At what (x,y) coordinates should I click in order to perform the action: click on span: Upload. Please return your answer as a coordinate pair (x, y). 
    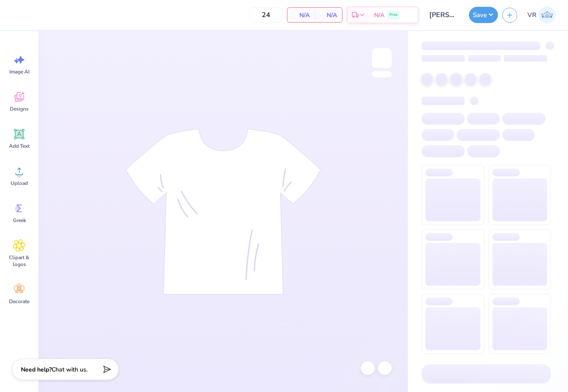
    Looking at the image, I should click on (19, 183).